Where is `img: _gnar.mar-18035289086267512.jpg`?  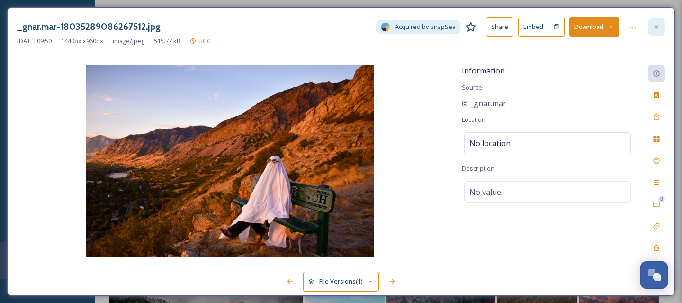
img: _gnar.mar-18035289086267512.jpg is located at coordinates (230, 161).